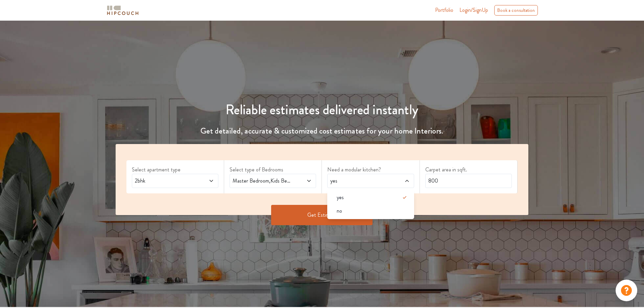  I want to click on label: Carpet area in sqft., so click(468, 170).